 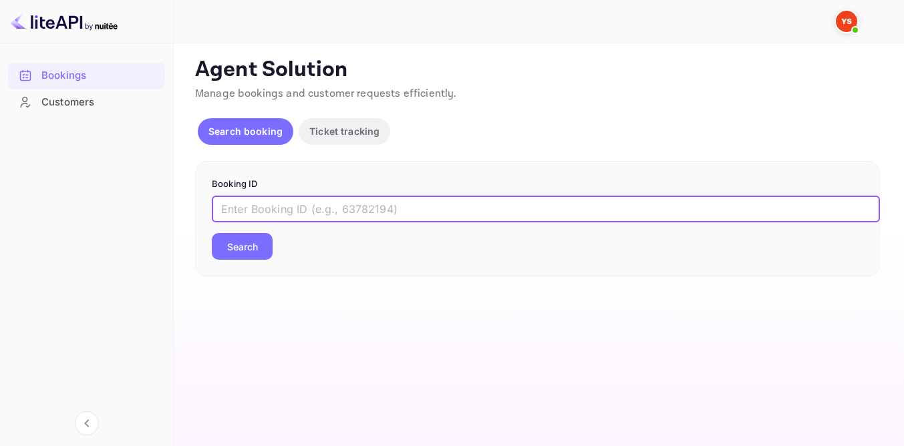 What do you see at coordinates (64, 21) in the screenshot?
I see `img: LiteAPI logo` at bounding box center [64, 21].